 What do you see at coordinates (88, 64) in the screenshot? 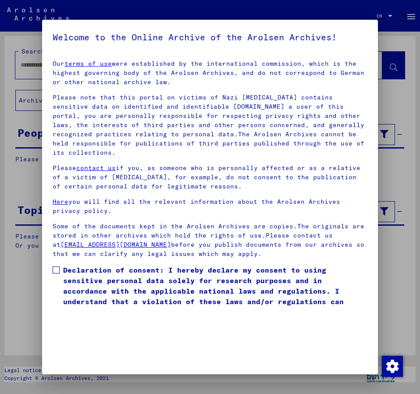
I see `a: terms of use` at bounding box center [88, 64].